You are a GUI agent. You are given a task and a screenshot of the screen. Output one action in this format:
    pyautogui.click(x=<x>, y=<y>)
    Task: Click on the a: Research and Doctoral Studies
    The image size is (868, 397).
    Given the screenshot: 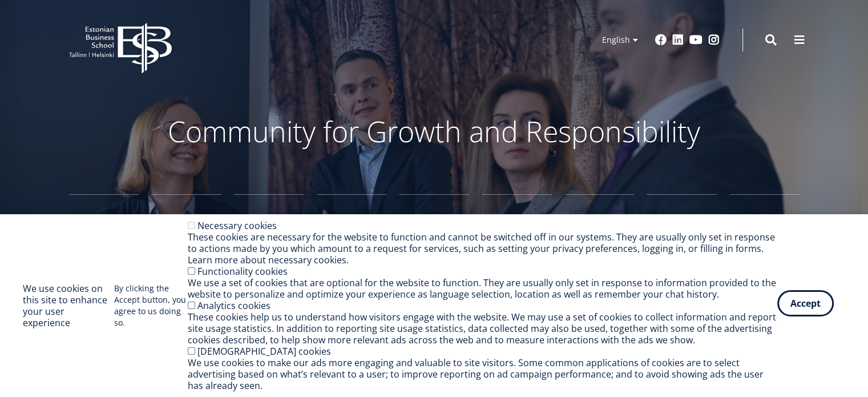 What is the action you would take?
    pyautogui.click(x=517, y=222)
    